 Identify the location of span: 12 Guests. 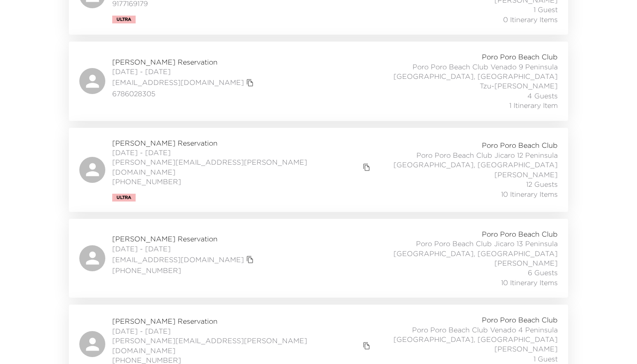
(542, 184).